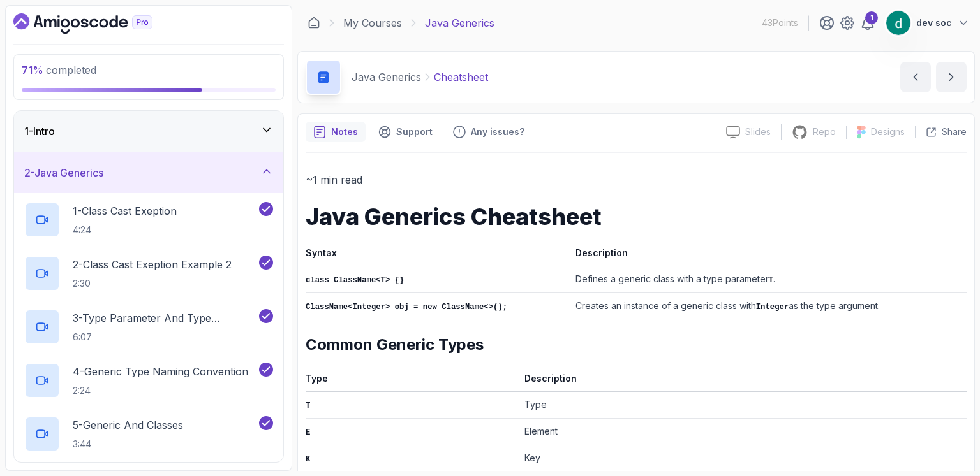 The width and height of the screenshot is (980, 476). I want to click on button: 2-Java Generics, so click(149, 172).